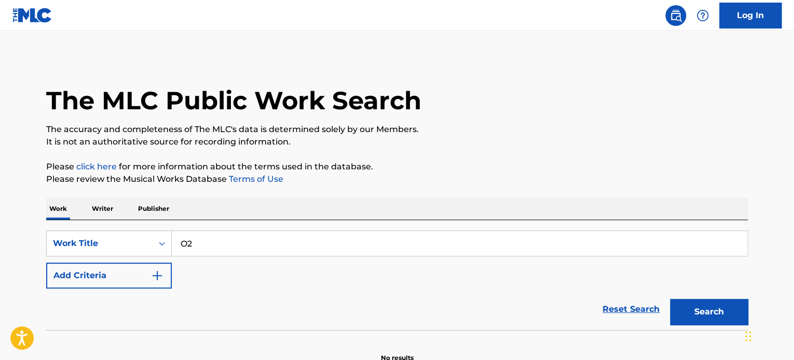 The height and width of the screenshot is (360, 794). I want to click on div: Chat Widget, so click(768, 336).